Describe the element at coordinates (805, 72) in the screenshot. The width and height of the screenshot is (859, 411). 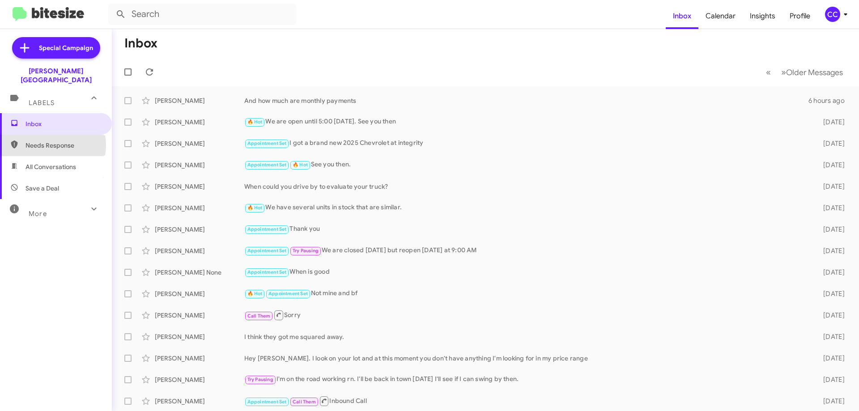
I see `nav: Page navigation example` at that location.